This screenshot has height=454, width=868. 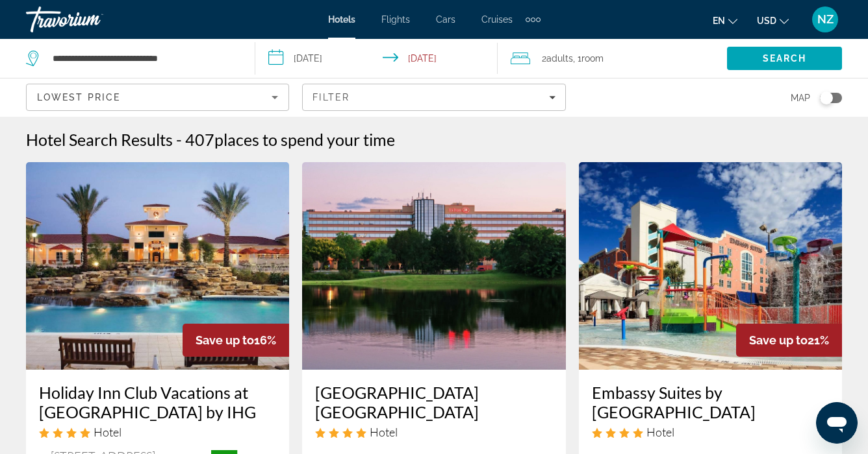 What do you see at coordinates (710, 266) in the screenshot?
I see `a: Embassy Suites by Hilton Orlando Lake Buena Vista Resort` at bounding box center [710, 266].